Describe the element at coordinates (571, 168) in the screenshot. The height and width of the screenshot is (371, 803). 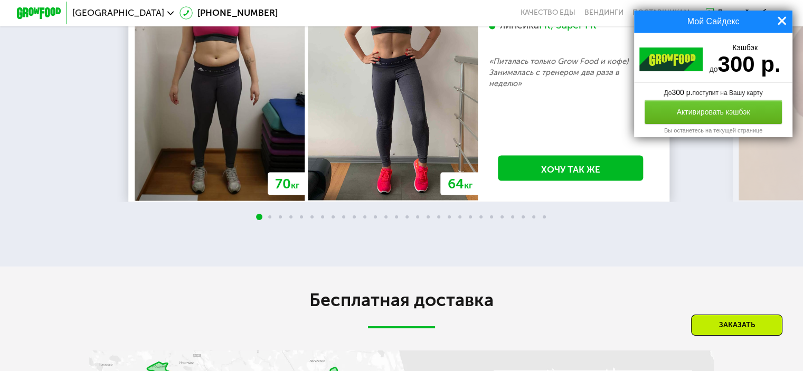
I see `a: Хочу так же` at that location.